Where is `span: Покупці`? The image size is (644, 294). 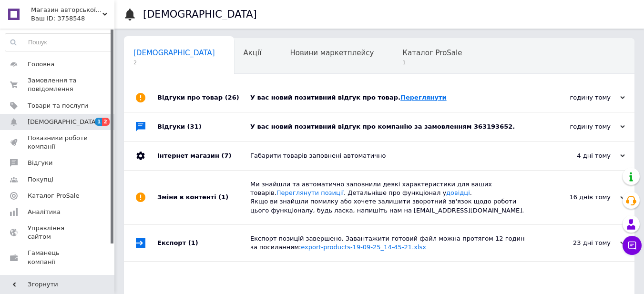
span: Покупці is located at coordinates (41, 180).